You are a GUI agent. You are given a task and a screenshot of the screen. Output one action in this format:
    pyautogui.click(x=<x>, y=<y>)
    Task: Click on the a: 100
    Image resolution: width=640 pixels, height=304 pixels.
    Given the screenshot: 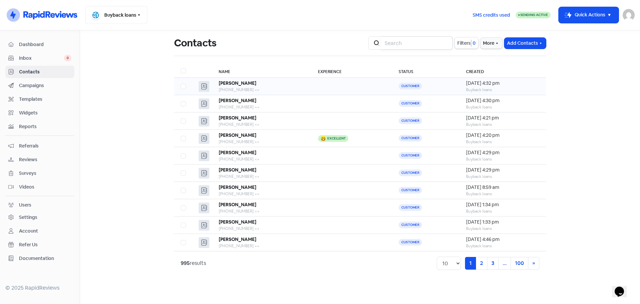 What is the action you would take?
    pyautogui.click(x=520, y=263)
    